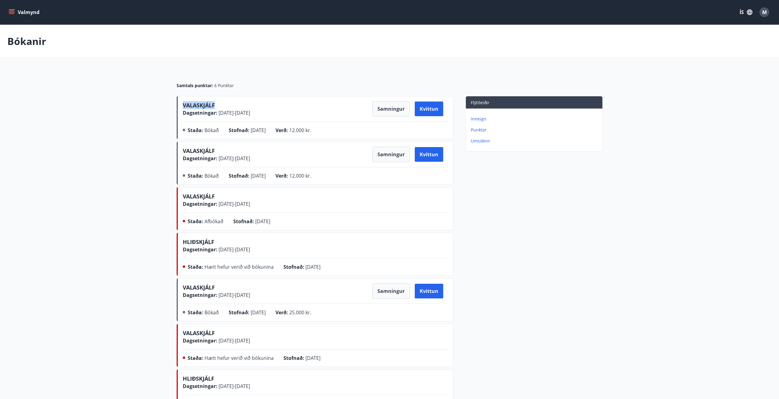 The width and height of the screenshot is (779, 399). I want to click on button: M, so click(764, 12).